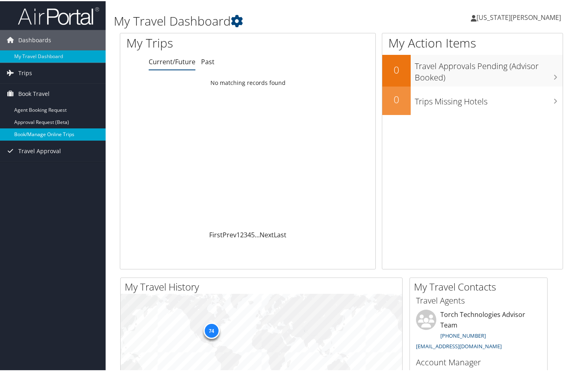  Describe the element at coordinates (480, 285) in the screenshot. I see `h2: My Travel Contacts` at that location.